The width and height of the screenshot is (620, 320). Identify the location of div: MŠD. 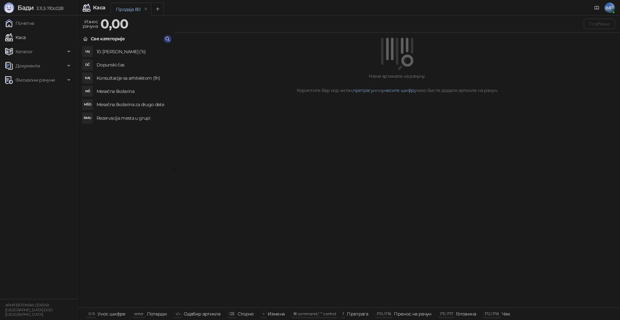
(87, 105).